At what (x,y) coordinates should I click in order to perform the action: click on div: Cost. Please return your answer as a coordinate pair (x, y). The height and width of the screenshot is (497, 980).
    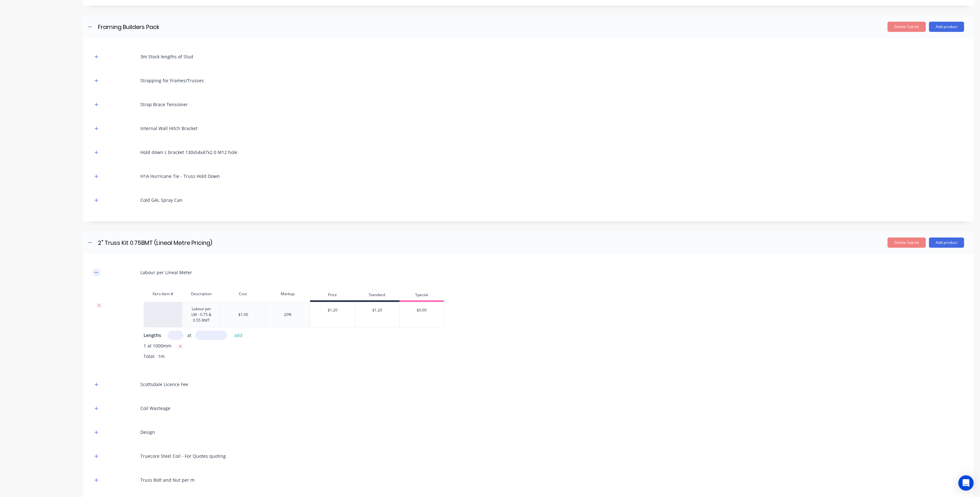
    Looking at the image, I should click on (243, 294).